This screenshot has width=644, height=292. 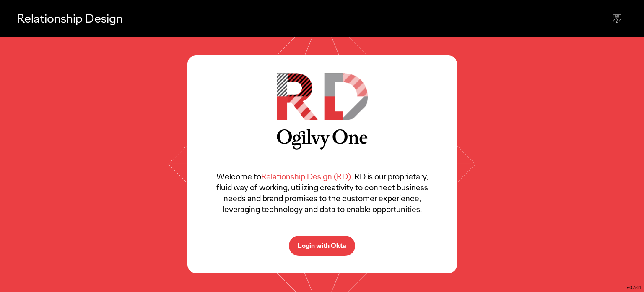 What do you see at coordinates (306, 176) in the screenshot?
I see `span: Relationship Design (RD)` at bounding box center [306, 176].